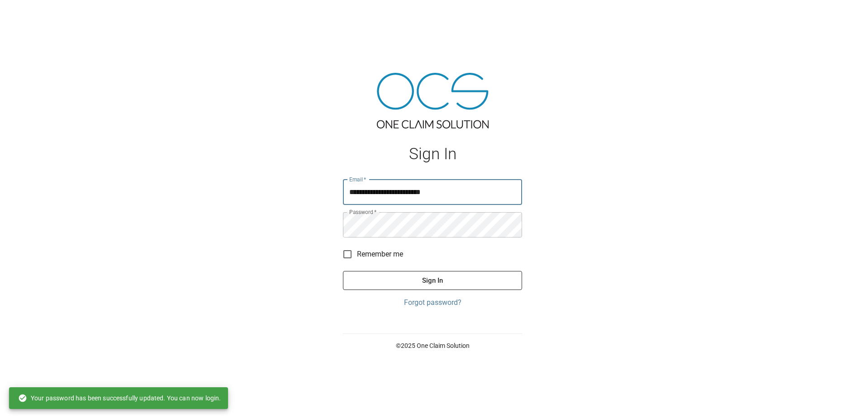 This screenshot has width=865, height=418. What do you see at coordinates (432, 154) in the screenshot?
I see `h1: Sign In` at bounding box center [432, 154].